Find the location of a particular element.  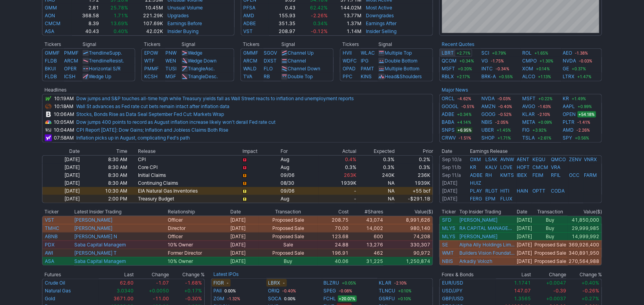

a: QCOM is located at coordinates (449, 61).